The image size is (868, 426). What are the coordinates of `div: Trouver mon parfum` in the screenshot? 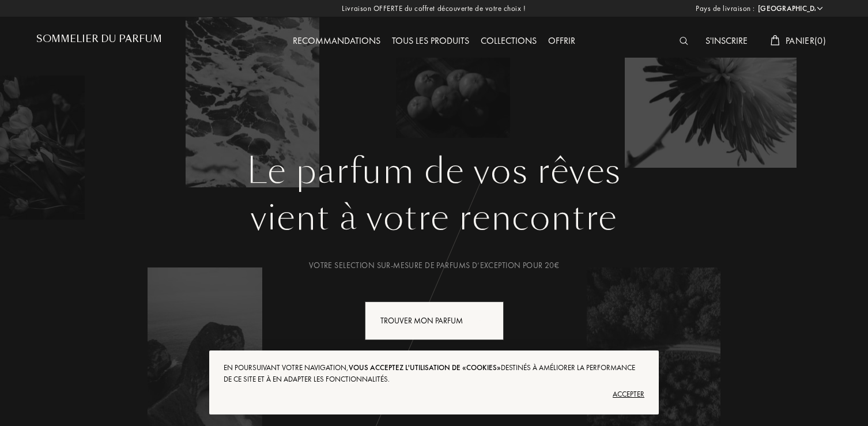 It's located at (434, 321).